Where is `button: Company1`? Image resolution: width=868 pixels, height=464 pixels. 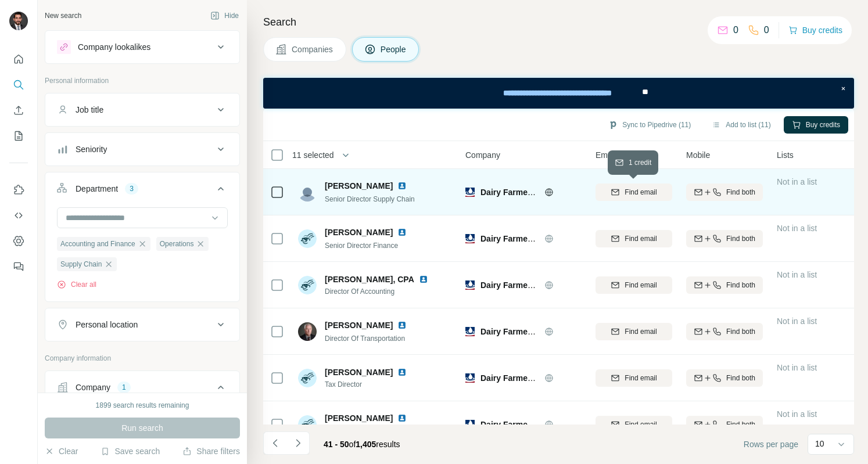
button: Company1 is located at coordinates (142, 390).